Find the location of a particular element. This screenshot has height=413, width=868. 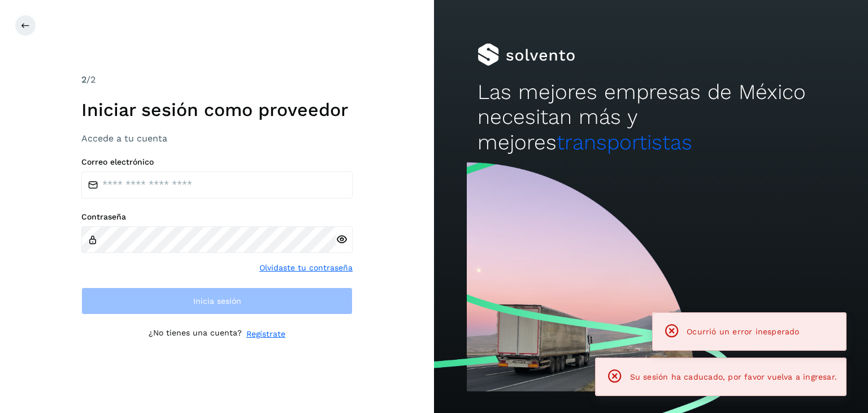

span: Su sesión ha caducado, por favor vuelva a ingresar. is located at coordinates (733, 377).